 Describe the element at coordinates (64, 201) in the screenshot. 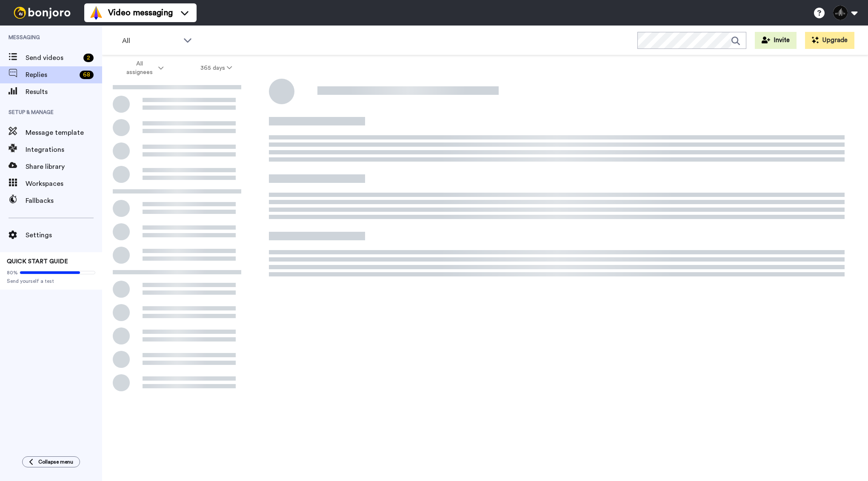

I see `span: Fallbacks` at that location.